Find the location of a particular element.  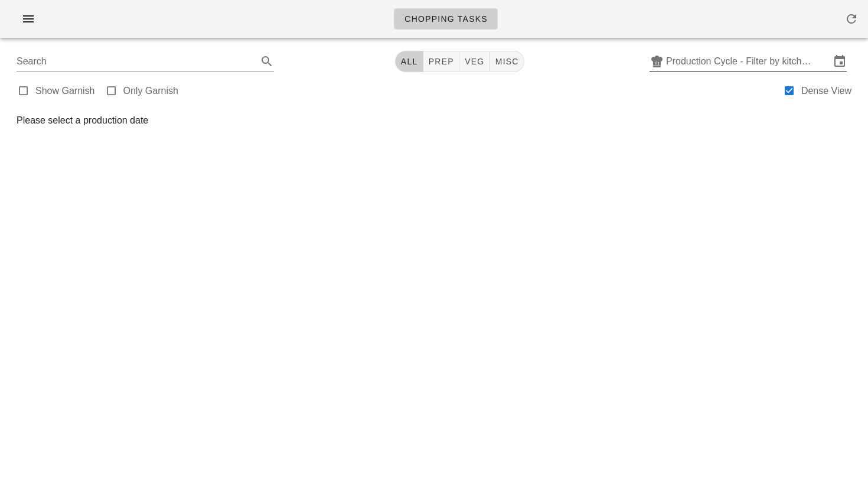

span: misc is located at coordinates (506, 61).